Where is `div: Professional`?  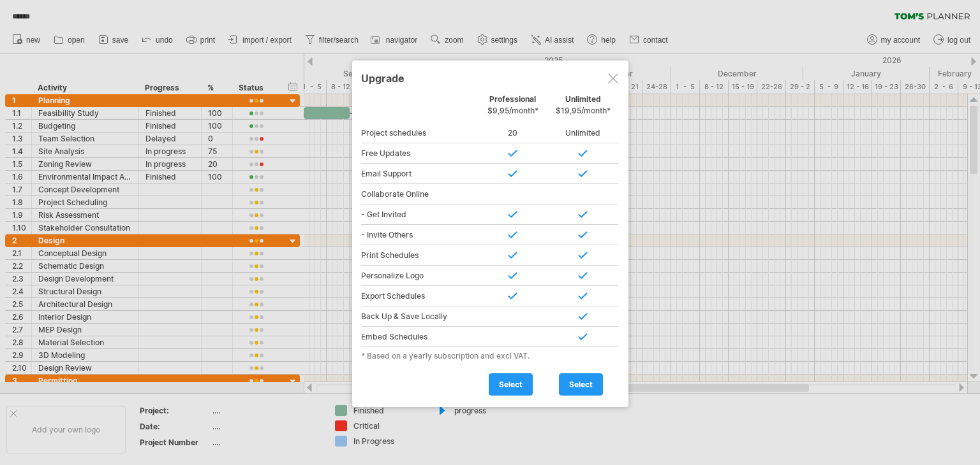
div: Professional is located at coordinates (513, 107).